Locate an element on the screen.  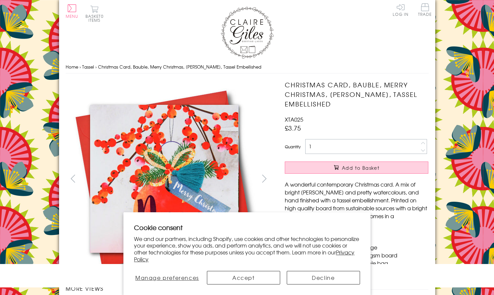
button: Menu is located at coordinates (72, 11).